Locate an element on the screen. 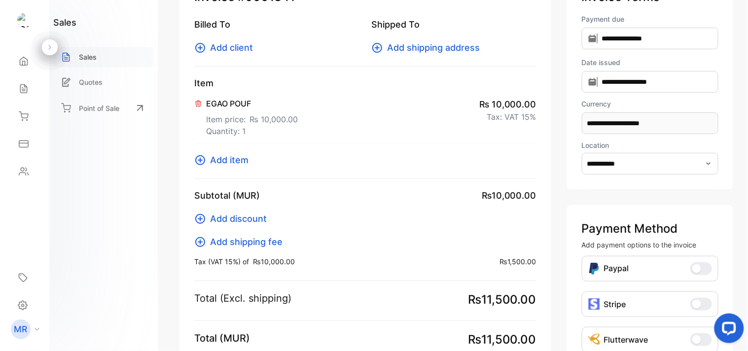  p: EGAO POUF is located at coordinates (252, 104).